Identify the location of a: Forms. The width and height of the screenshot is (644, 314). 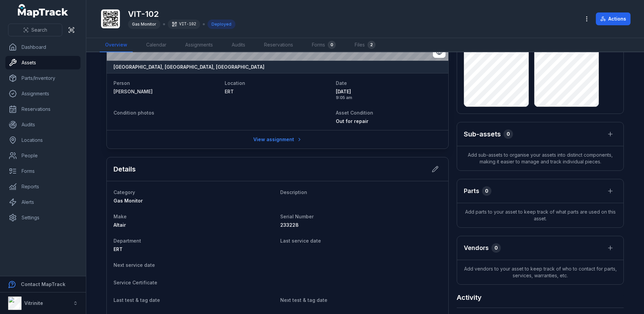
(43, 171).